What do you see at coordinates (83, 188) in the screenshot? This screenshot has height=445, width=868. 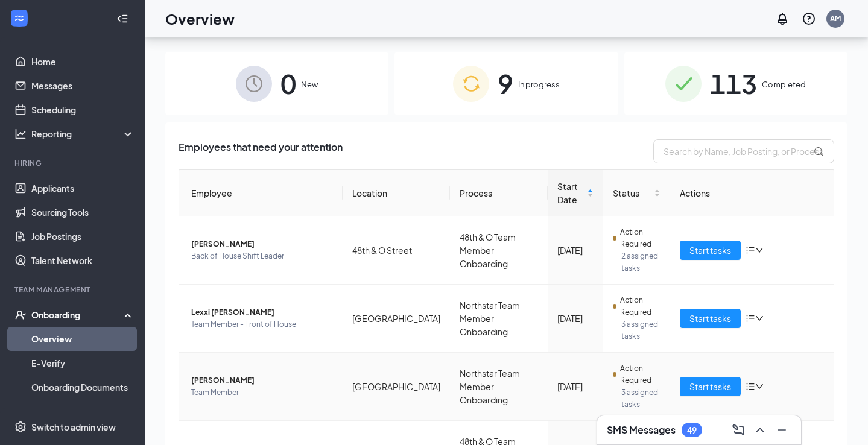 I see `a: Applicants` at bounding box center [83, 188].